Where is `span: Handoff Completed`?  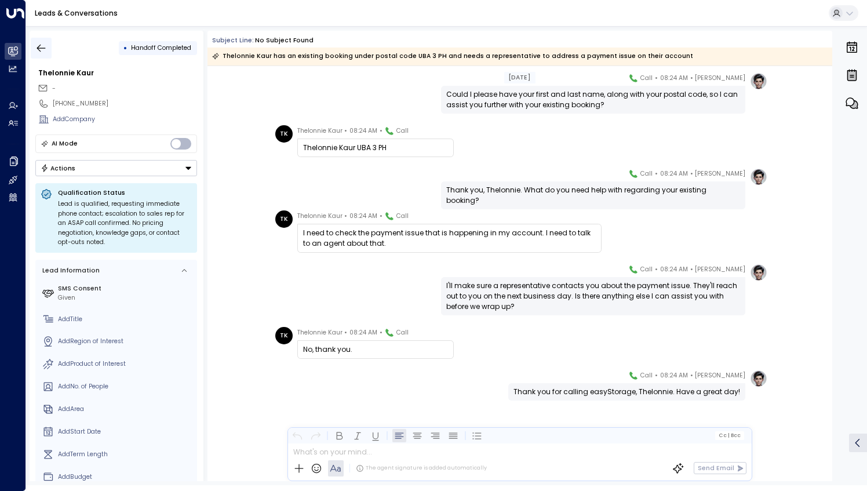 span: Handoff Completed is located at coordinates (161, 48).